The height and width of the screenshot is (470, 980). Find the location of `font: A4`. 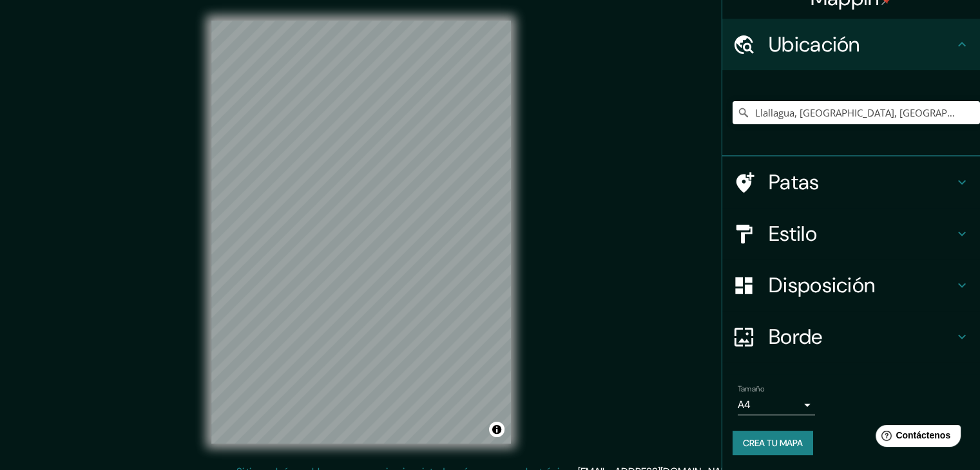

font: A4 is located at coordinates (744, 404).